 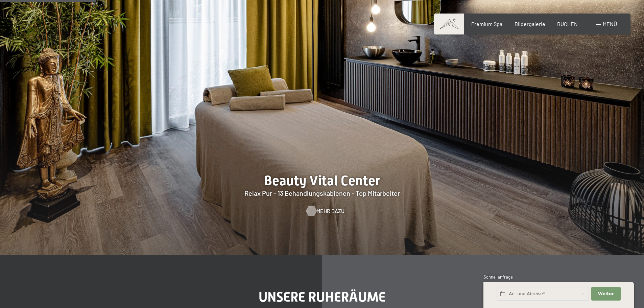 What do you see at coordinates (605, 294) in the screenshot?
I see `span: Weiter` at bounding box center [605, 294].